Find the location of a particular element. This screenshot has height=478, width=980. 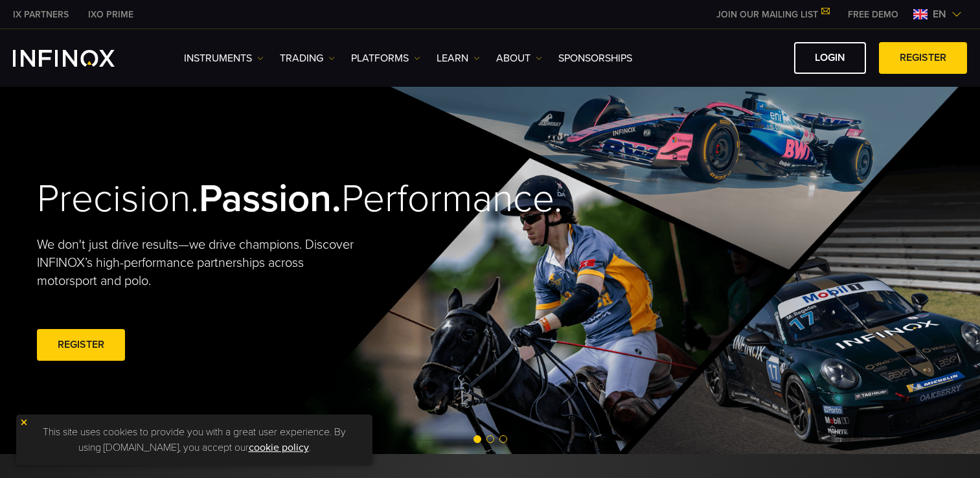

h2: Precision. Performance. is located at coordinates (241, 199).